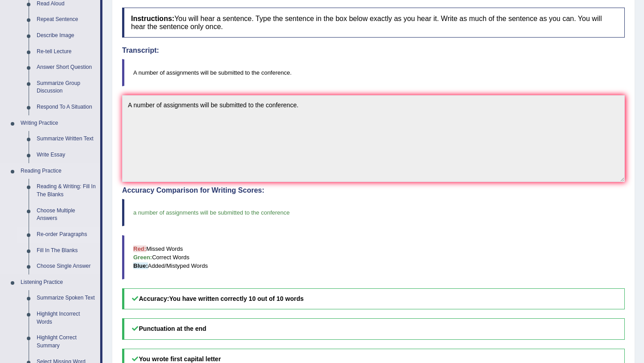 This screenshot has height=363, width=644. Describe the element at coordinates (374, 22) in the screenshot. I see `h4: You will hear a sentence. Type the sentence in the box below exactly as you hear it. Write as muc...` at that location.